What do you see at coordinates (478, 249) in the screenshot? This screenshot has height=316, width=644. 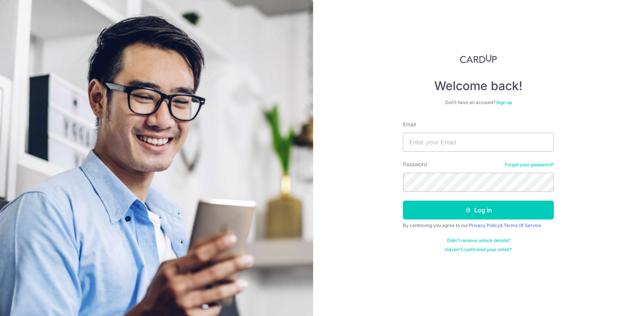 I see `a: Haven't confirmed your email?` at bounding box center [478, 249].